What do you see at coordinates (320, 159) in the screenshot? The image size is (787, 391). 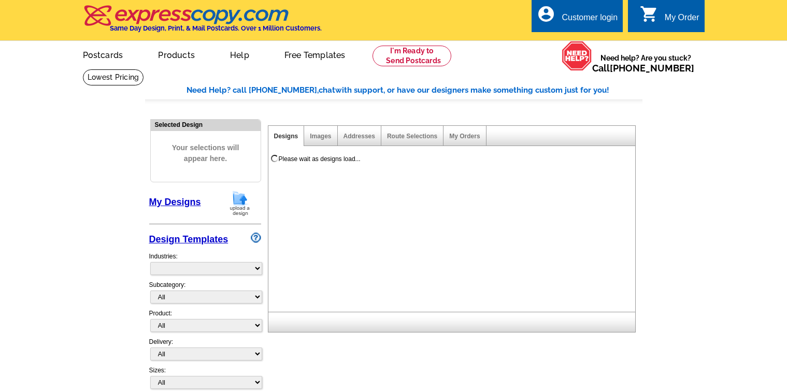 I see `div: Please wait as designs load...` at bounding box center [320, 159].